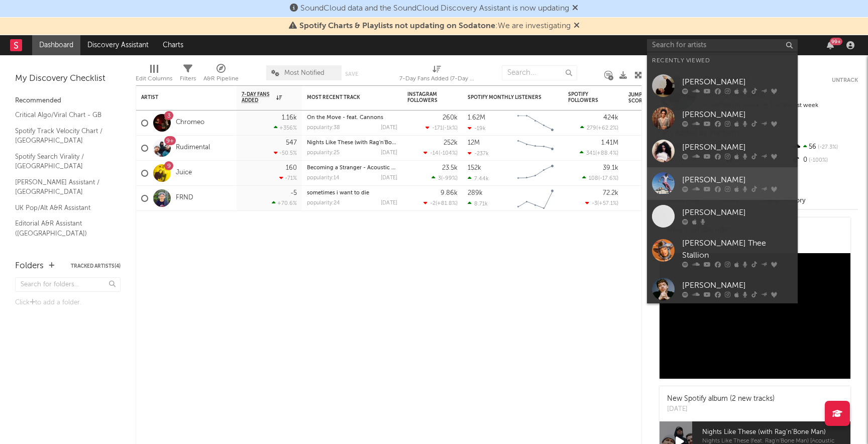 The width and height of the screenshot is (868, 444). What do you see at coordinates (285, 128) in the screenshot?
I see `div: +356 %` at bounding box center [285, 128].